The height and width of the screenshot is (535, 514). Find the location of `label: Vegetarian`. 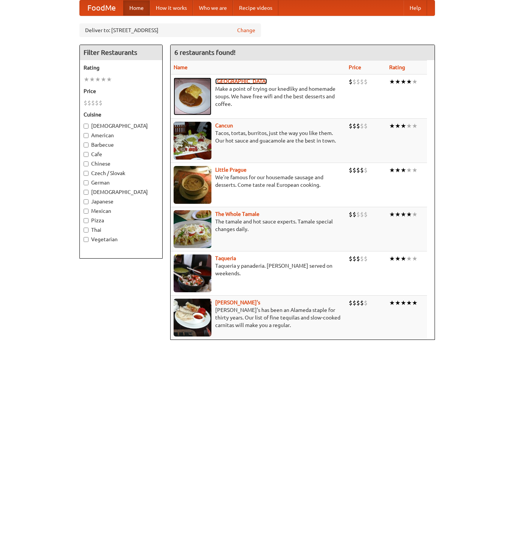

label: Vegetarian is located at coordinates (121, 239).